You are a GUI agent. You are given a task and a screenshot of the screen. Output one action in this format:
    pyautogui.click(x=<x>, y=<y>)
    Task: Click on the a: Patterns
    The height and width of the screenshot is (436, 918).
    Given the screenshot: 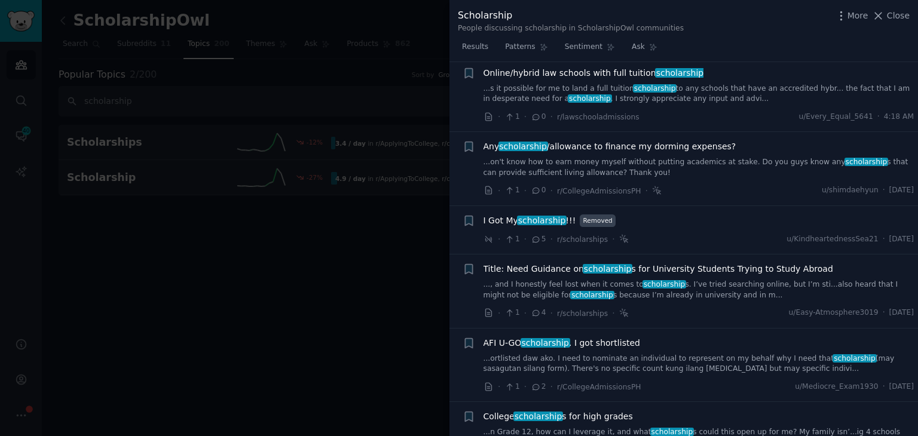 What is the action you would take?
    pyautogui.click(x=526, y=50)
    